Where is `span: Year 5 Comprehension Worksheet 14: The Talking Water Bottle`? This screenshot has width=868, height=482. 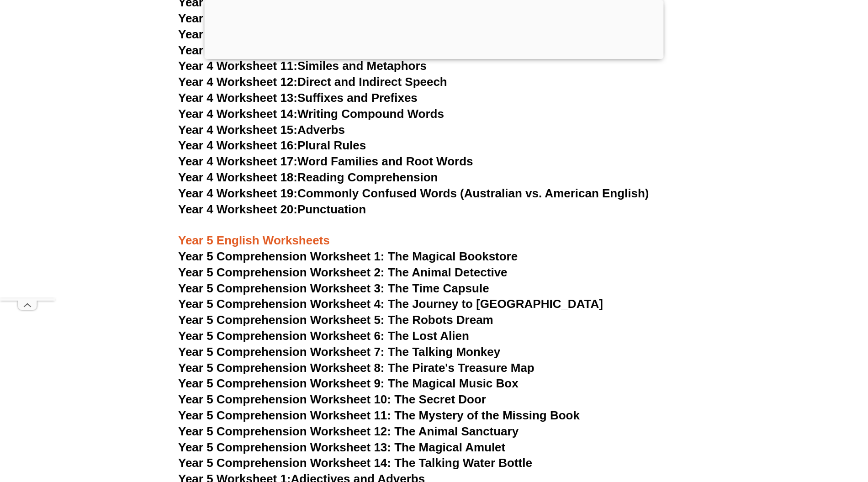 span: Year 5 Comprehension Worksheet 14: The Talking Water Bottle is located at coordinates (355, 463).